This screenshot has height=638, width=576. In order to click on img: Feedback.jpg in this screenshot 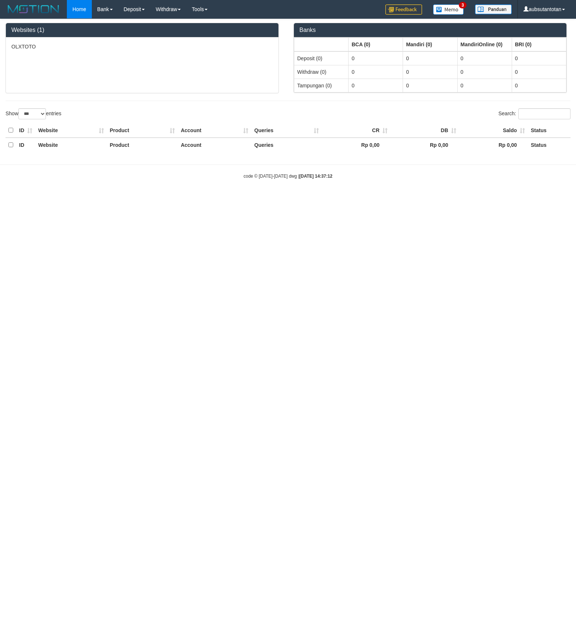, I will do `click(403, 10)`.